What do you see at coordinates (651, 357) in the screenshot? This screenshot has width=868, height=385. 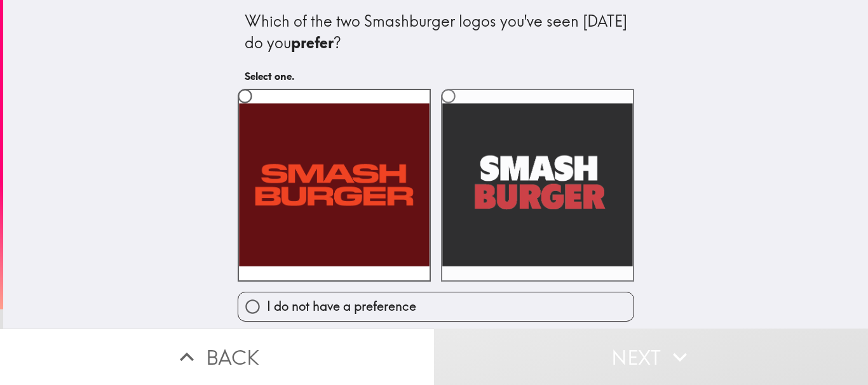 I see `button: Next` at bounding box center [651, 357].